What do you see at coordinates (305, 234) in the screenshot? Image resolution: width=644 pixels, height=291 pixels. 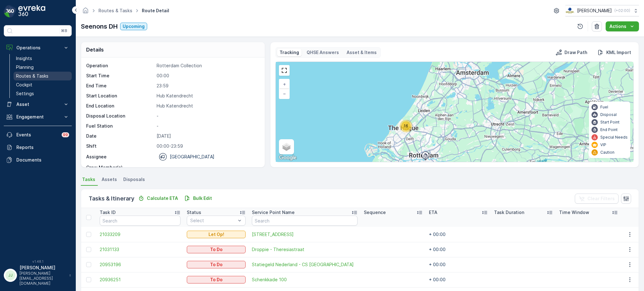 I see `a: Muzenstraat 41` at bounding box center [305, 234].